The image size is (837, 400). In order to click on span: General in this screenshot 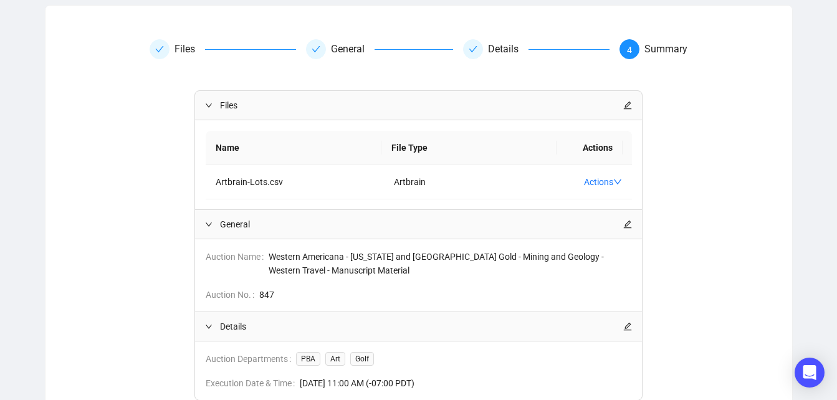, I will do `click(421, 224)`.